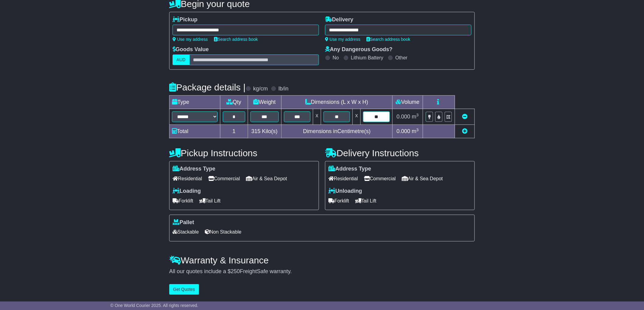 The width and height of the screenshot is (644, 310). Describe the element at coordinates (235, 272) in the screenshot. I see `span: 250` at that location.